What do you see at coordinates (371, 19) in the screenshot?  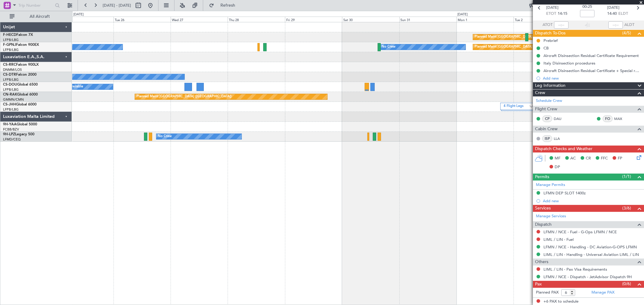 I see `div: Sat 30` at bounding box center [371, 19].